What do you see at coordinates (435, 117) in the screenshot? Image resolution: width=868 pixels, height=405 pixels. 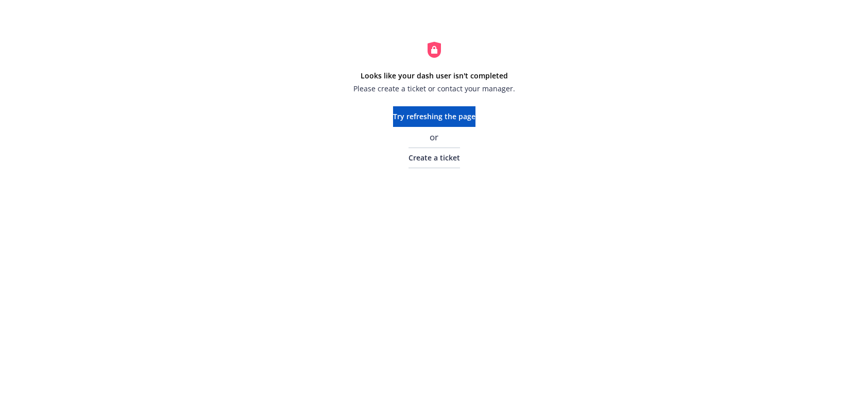 I see `button: Try refreshing the page` at bounding box center [435, 117].